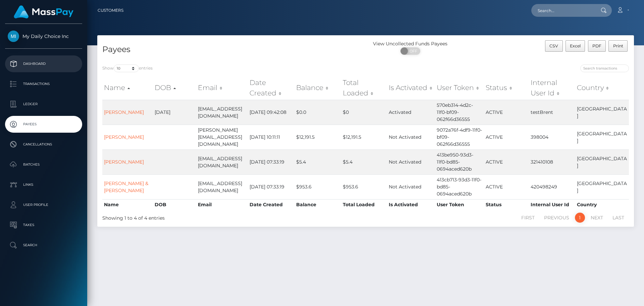 The width and height of the screenshot is (644, 306). What do you see at coordinates (602, 88) in the screenshot?
I see `th: Country: activate to sort column ascending` at bounding box center [602, 88].